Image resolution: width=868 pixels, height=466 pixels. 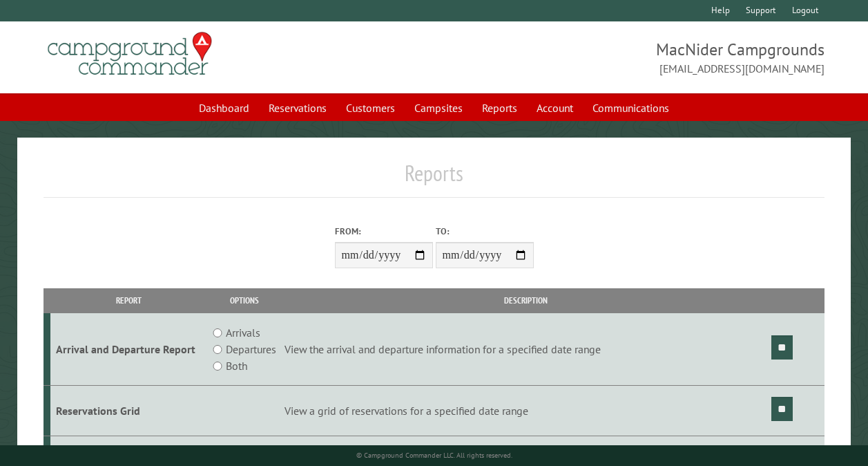 I want to click on a: Communications, so click(x=631, y=108).